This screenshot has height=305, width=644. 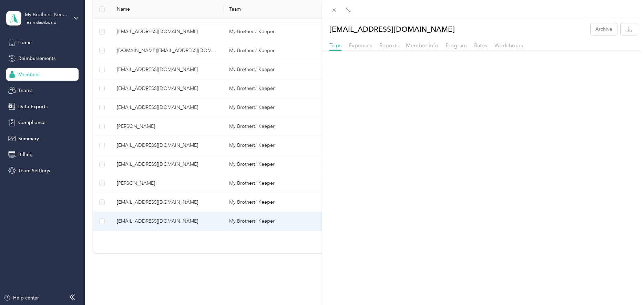 What do you see at coordinates (603, 29) in the screenshot?
I see `button: Archive` at bounding box center [603, 29].